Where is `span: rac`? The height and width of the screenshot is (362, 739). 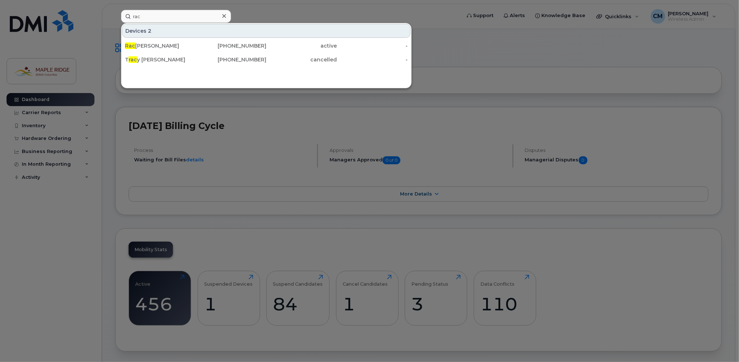 span: rac is located at coordinates (133, 60).